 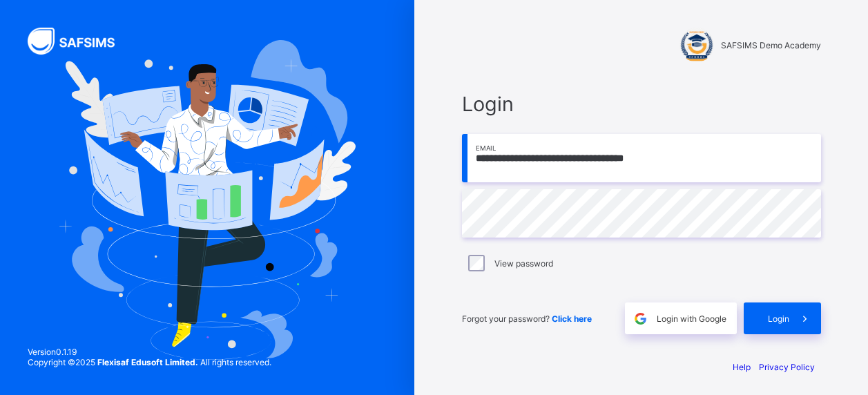 What do you see at coordinates (692, 318) in the screenshot?
I see `span: Login with Google` at bounding box center [692, 318].